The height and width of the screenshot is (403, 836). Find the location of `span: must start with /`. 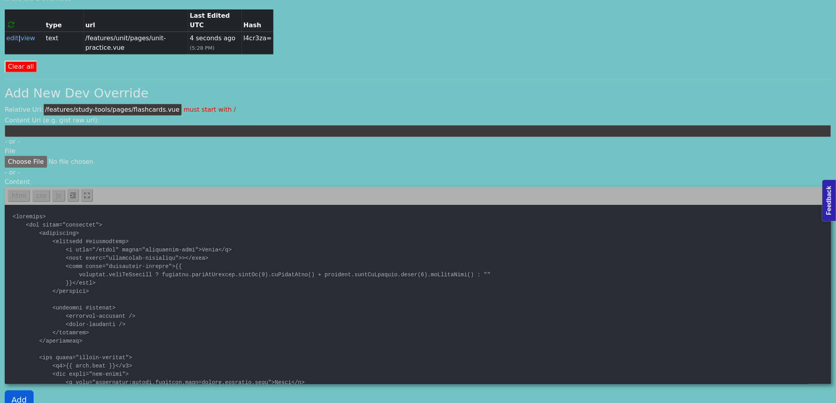

span: must start with / is located at coordinates (210, 109).